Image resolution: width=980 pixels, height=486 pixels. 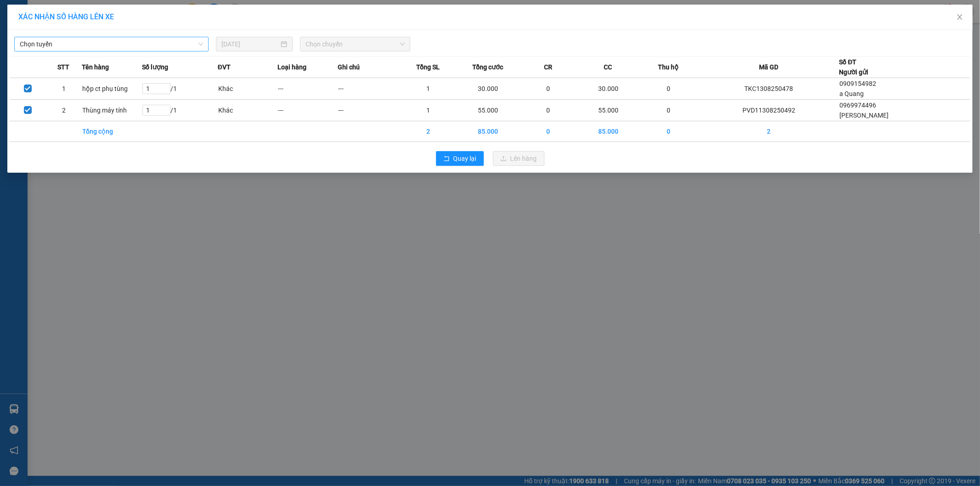 What do you see at coordinates (769, 89) in the screenshot?
I see `td: TKC1308250478` at bounding box center [769, 89].